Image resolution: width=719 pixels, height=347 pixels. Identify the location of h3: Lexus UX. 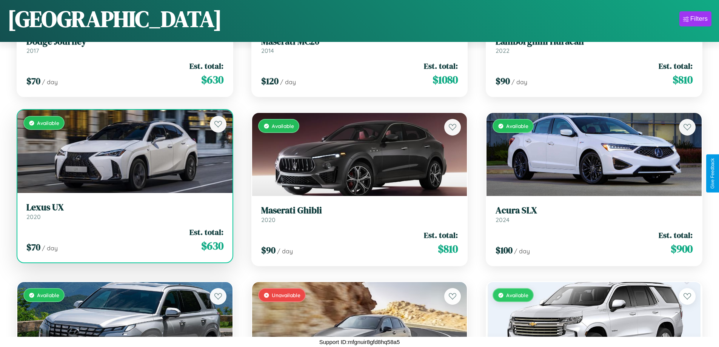
(125, 207).